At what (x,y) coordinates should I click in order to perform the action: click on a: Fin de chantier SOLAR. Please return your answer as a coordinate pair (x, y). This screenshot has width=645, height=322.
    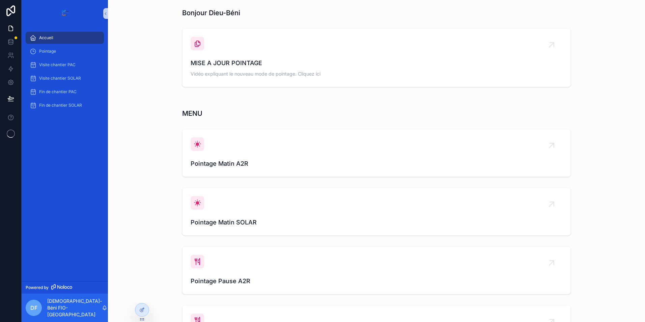
    Looking at the image, I should click on (65, 105).